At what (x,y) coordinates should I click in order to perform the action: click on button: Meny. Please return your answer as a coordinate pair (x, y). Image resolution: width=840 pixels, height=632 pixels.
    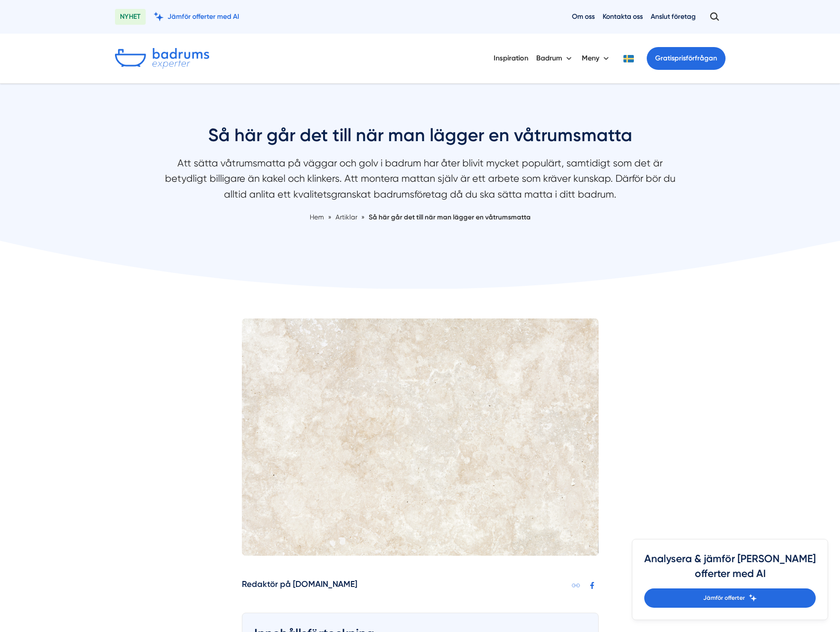
    Looking at the image, I should click on (596, 59).